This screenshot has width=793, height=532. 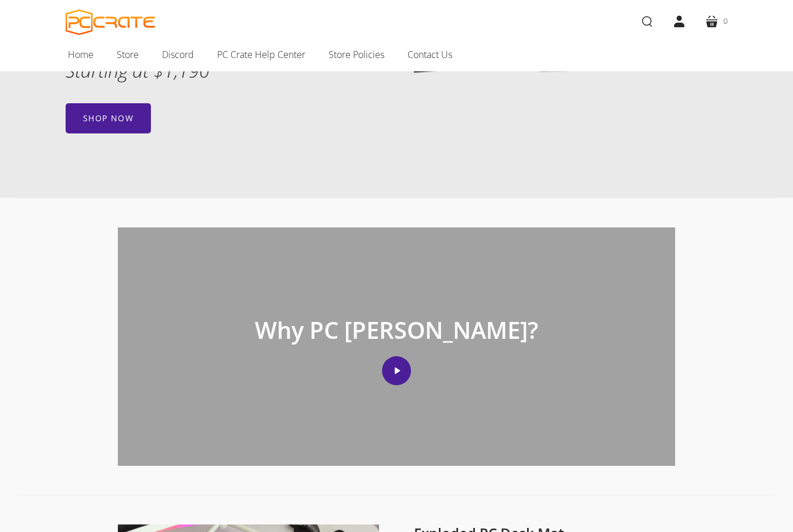 I want to click on span: Discord, so click(x=178, y=55).